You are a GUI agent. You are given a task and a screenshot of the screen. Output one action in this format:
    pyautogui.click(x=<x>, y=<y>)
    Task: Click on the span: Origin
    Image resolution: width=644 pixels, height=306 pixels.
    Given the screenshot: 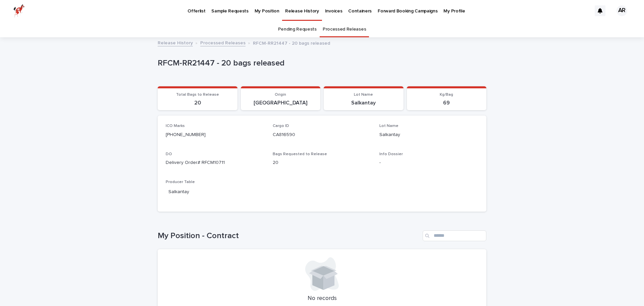 What is the action you would take?
    pyautogui.click(x=281, y=95)
    